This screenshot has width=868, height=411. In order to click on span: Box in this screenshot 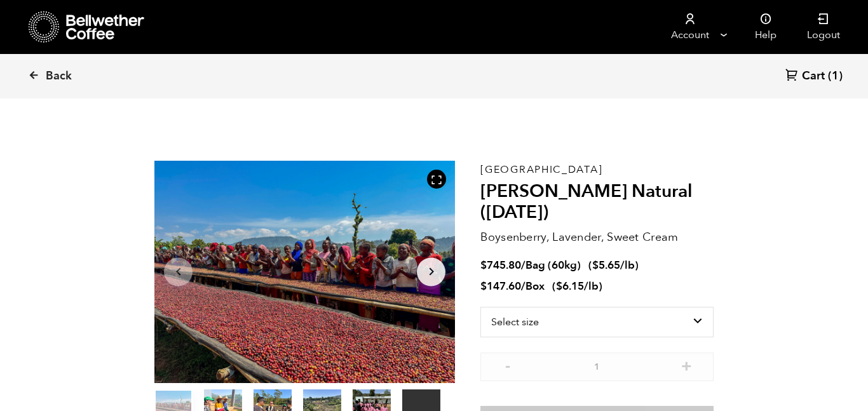, I will do `click(535, 286)`.